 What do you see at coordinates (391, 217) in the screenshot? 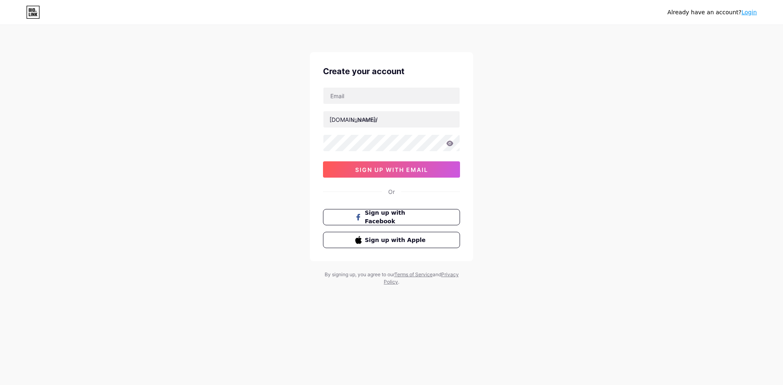
I see `a: Sign up with Facebook` at bounding box center [391, 217].